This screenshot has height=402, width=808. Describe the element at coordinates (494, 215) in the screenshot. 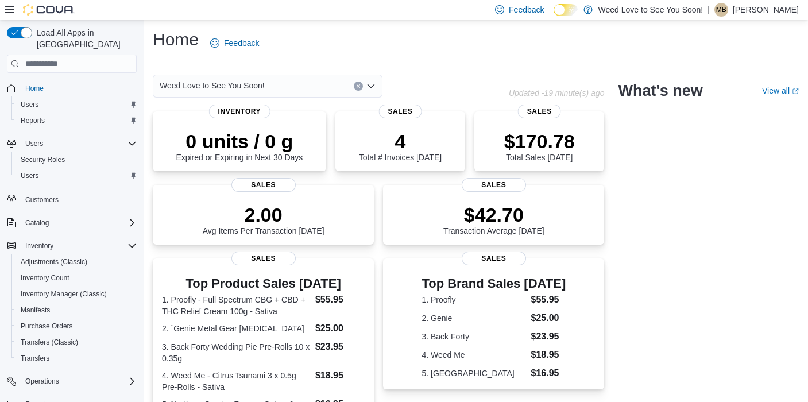

I see `p: $42.70` at that location.